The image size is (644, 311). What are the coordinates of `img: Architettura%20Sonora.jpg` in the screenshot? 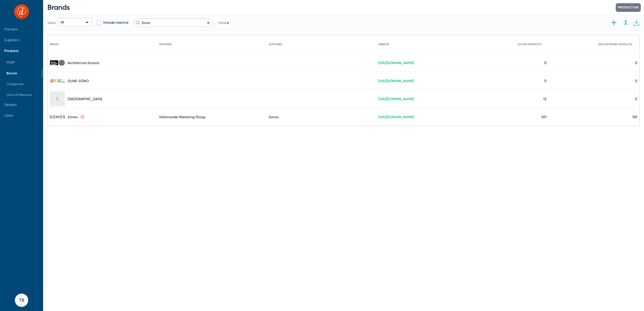 It's located at (57, 63).